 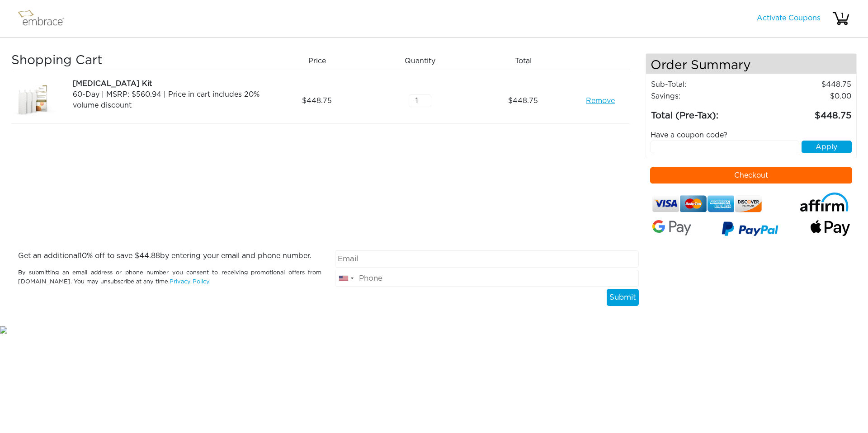 What do you see at coordinates (486, 278) in the screenshot?
I see `input: Phone` at bounding box center [486, 278].